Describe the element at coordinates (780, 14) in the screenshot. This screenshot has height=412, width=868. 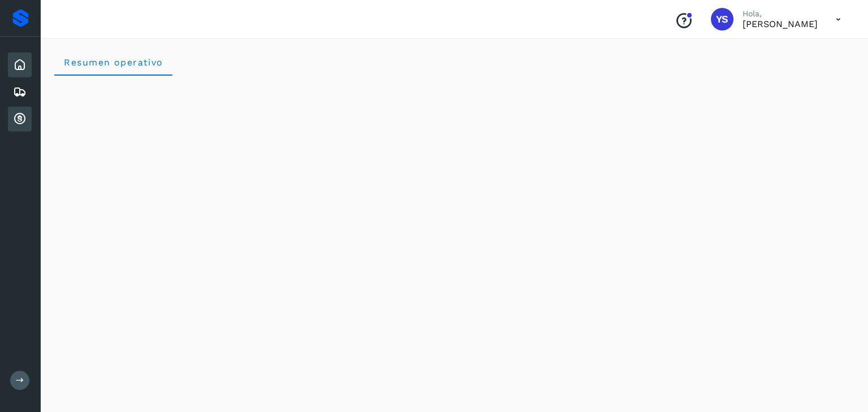
I see `p: Hola,` at that location.